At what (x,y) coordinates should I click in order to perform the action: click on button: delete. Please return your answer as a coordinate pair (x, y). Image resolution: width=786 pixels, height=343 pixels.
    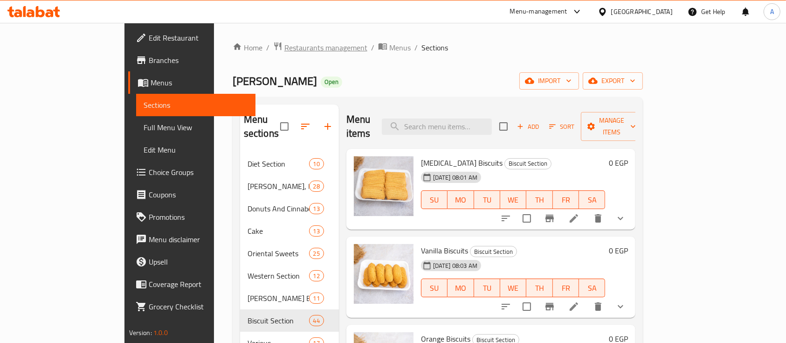
    Looking at the image, I should click on (598, 306).